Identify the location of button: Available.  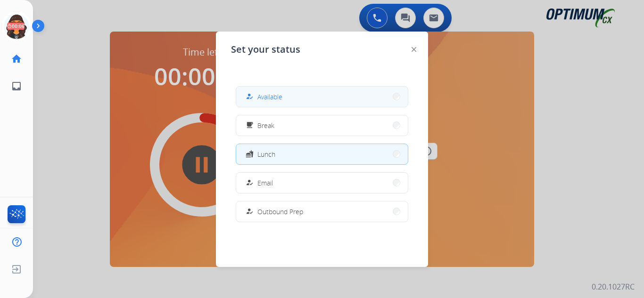
(322, 96).